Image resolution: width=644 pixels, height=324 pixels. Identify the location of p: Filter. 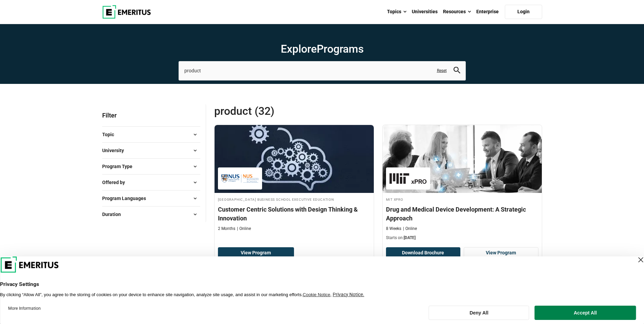
(151, 115).